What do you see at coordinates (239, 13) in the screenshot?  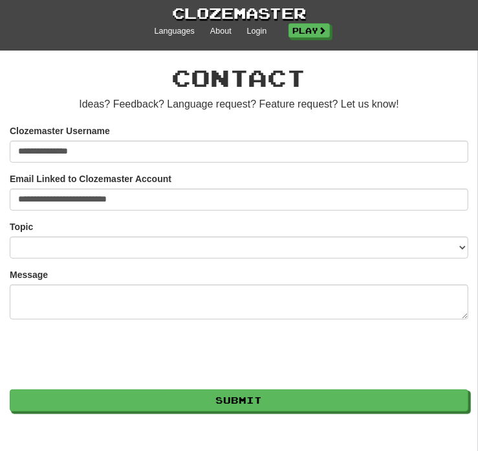 I see `a: Clozemaster` at bounding box center [239, 13].